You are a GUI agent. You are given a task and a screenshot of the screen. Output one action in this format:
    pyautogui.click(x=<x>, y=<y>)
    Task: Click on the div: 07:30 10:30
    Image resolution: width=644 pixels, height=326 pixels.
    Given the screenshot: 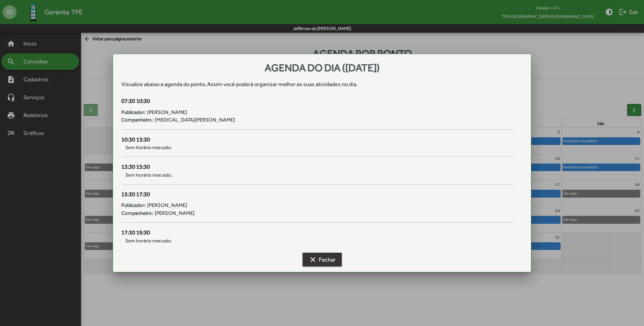 What is the action you would take?
    pyautogui.click(x=318, y=101)
    